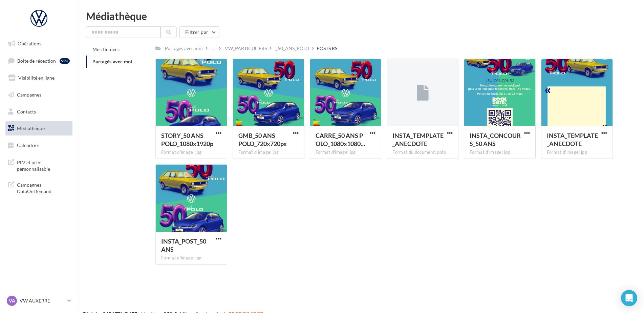  What do you see at coordinates (26, 111) in the screenshot?
I see `span: Contacts` at bounding box center [26, 111].